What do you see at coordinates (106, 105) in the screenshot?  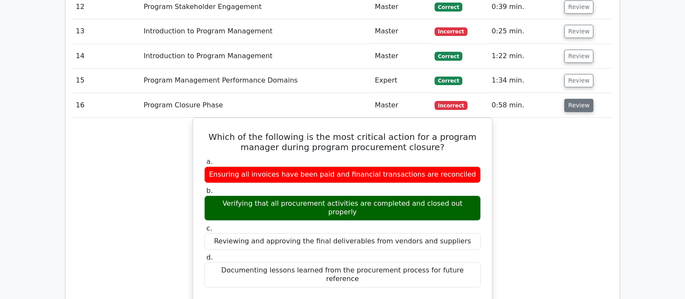 I see `td: 16` at bounding box center [106, 105].